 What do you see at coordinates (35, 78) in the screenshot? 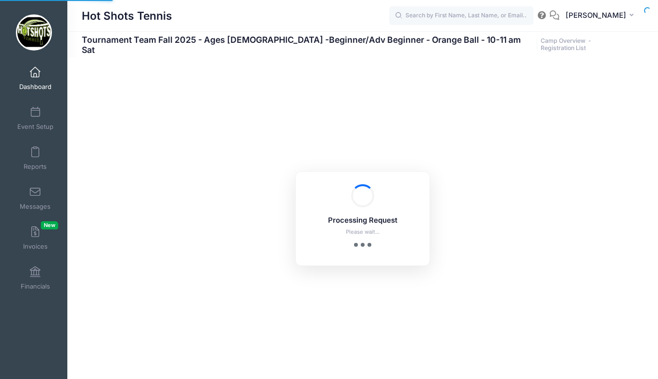
I see `a: Dashboard` at bounding box center [35, 78].